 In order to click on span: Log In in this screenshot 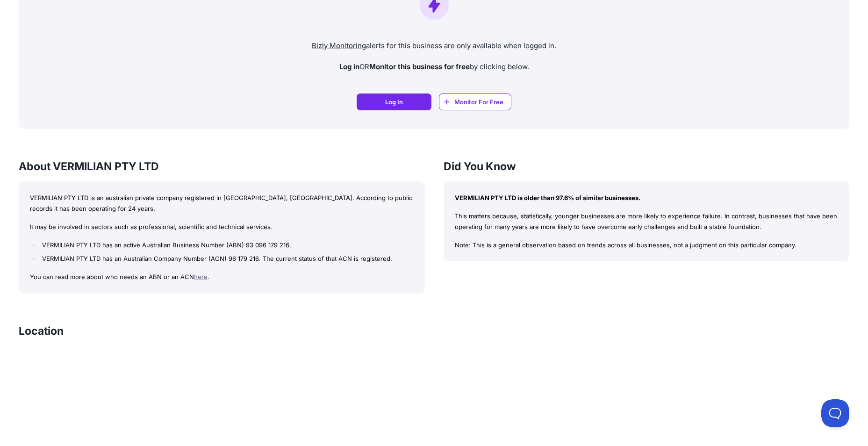, I will do `click(394, 102)`.